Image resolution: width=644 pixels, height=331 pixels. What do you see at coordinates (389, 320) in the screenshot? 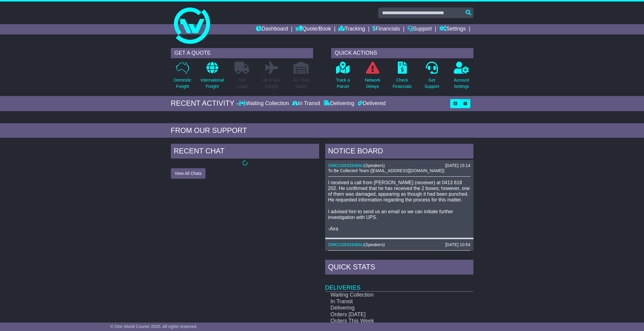
I see `td: Orders This Week` at bounding box center [389, 320].